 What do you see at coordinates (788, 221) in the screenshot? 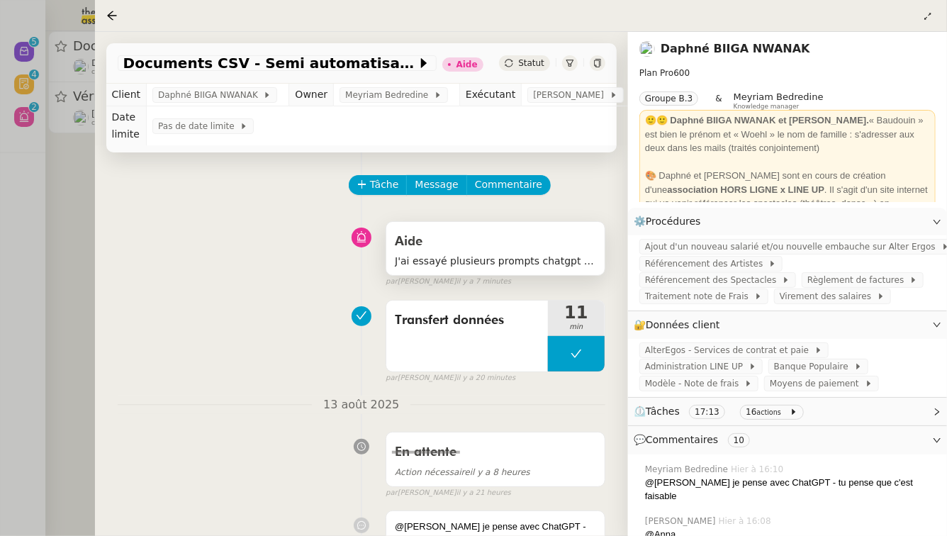
I see `div: ⚙️Procédures` at bounding box center [788, 221].